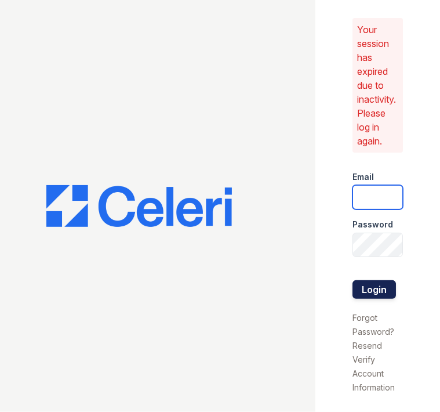  What do you see at coordinates (373, 324) in the screenshot?
I see `a: Forgot Password?` at bounding box center [373, 324].